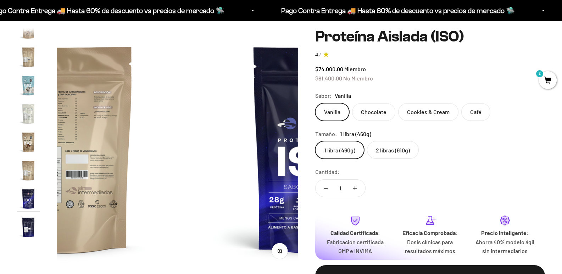 This screenshot has width=562, height=274. What do you see at coordinates (28, 115) in the screenshot?
I see `button: Ir al artículo 13` at bounding box center [28, 115].